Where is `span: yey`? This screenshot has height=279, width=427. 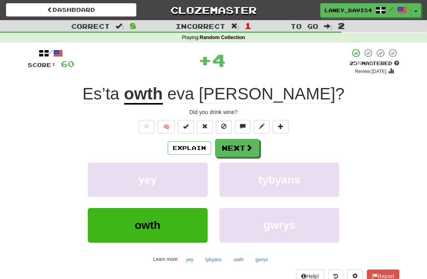 span: yey is located at coordinates (147, 180).